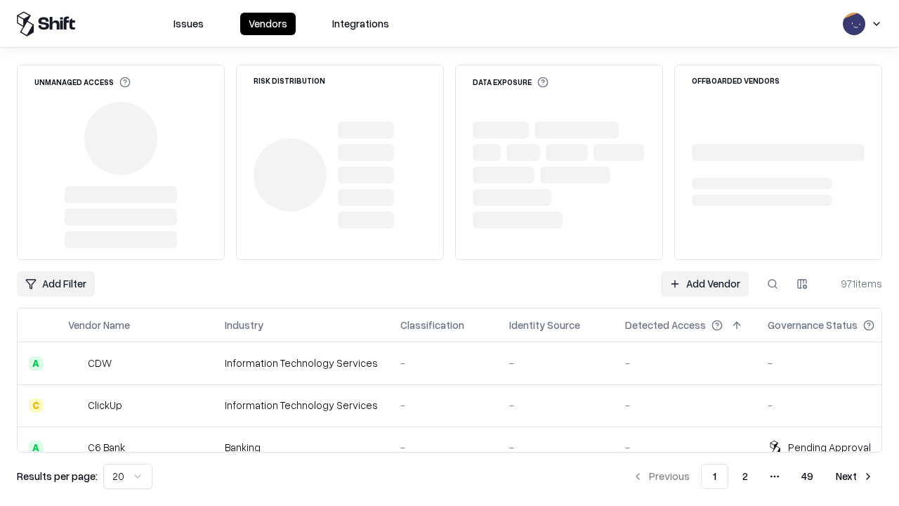 Image resolution: width=899 pixels, height=506 pixels. Describe the element at coordinates (813, 325) in the screenshot. I see `div: Governance Status` at that location.